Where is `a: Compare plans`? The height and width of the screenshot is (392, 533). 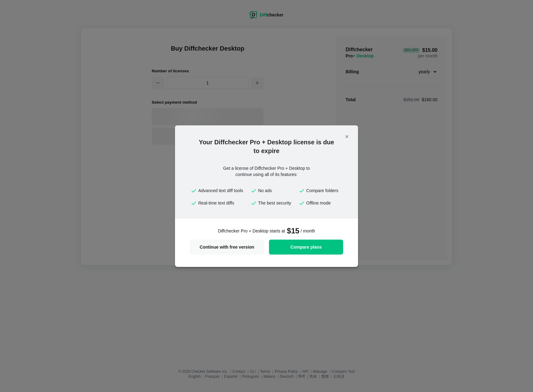 a: Compare plans is located at coordinates (306, 247).